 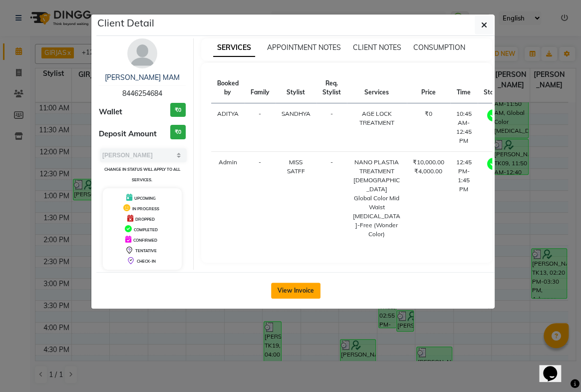 I want to click on th: Booked by, so click(x=228, y=88).